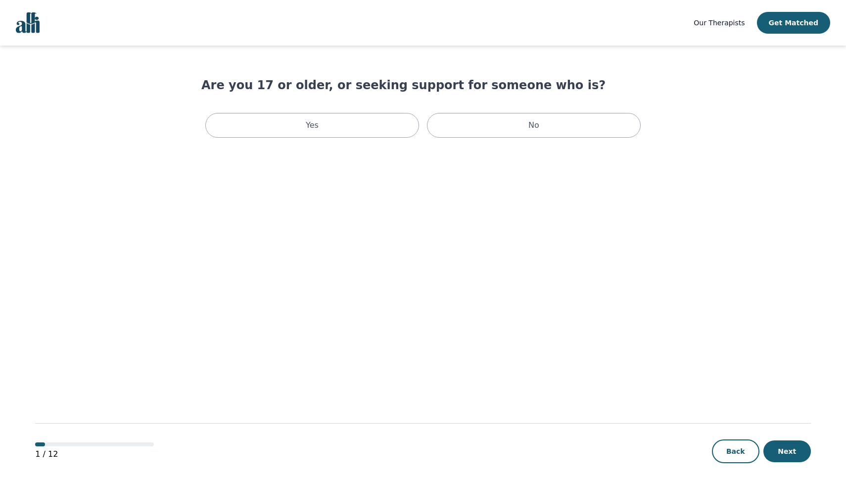  I want to click on span: Our Therapists, so click(719, 23).